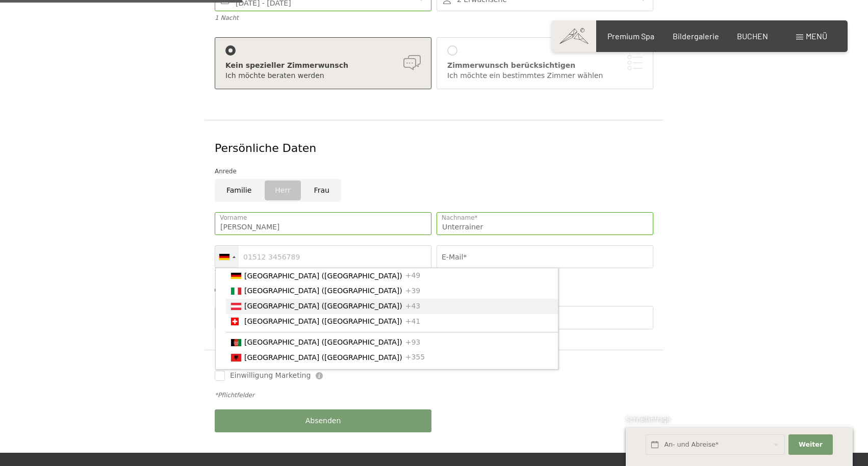 The height and width of the screenshot is (466, 868). What do you see at coordinates (413, 291) in the screenshot?
I see `span: +39` at bounding box center [413, 291].